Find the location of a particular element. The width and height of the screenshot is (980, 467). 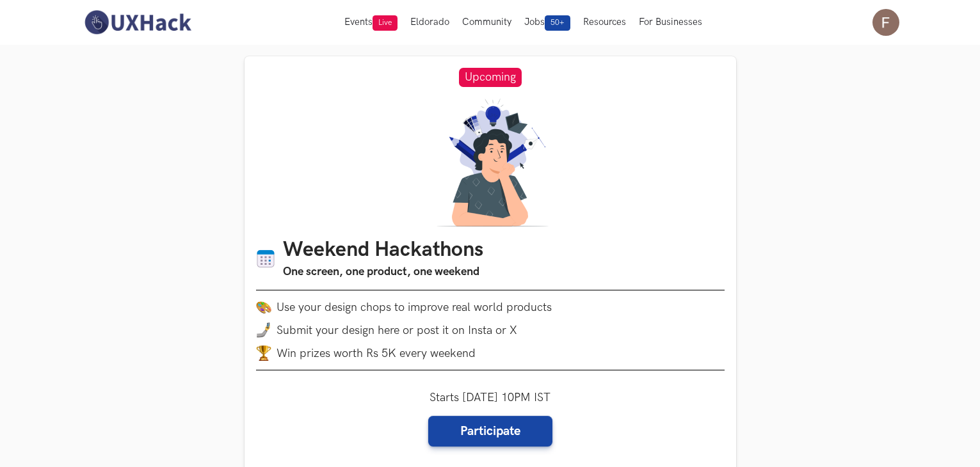

h3: One screen, one product, one weekend is located at coordinates (383, 272).